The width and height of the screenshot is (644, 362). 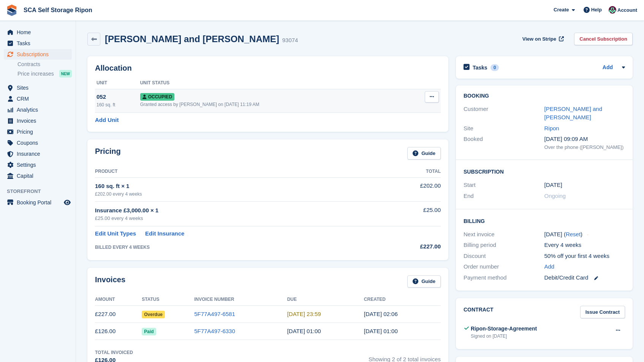 I want to click on div: Booked, so click(x=504, y=143).